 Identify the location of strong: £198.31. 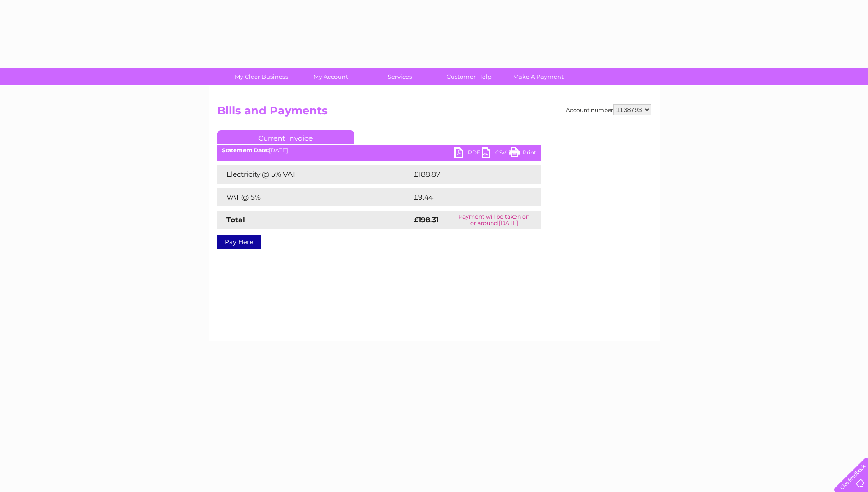
(426, 219).